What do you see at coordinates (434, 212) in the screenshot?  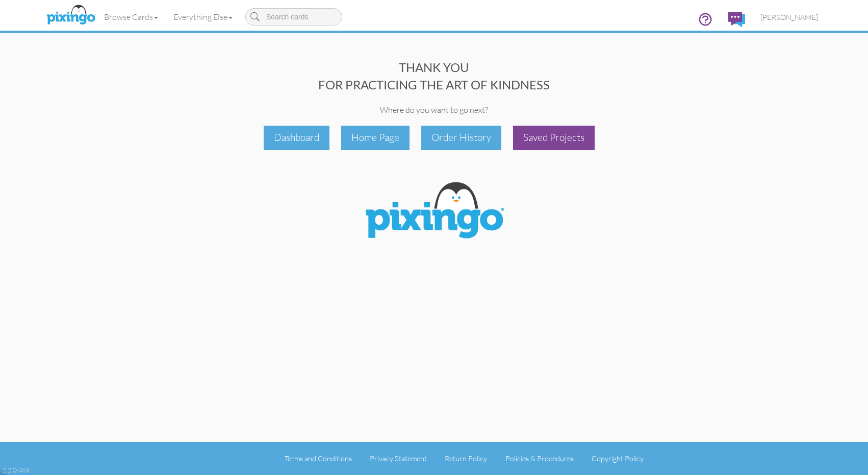 I see `img: Pixingo Logo` at bounding box center [434, 212].